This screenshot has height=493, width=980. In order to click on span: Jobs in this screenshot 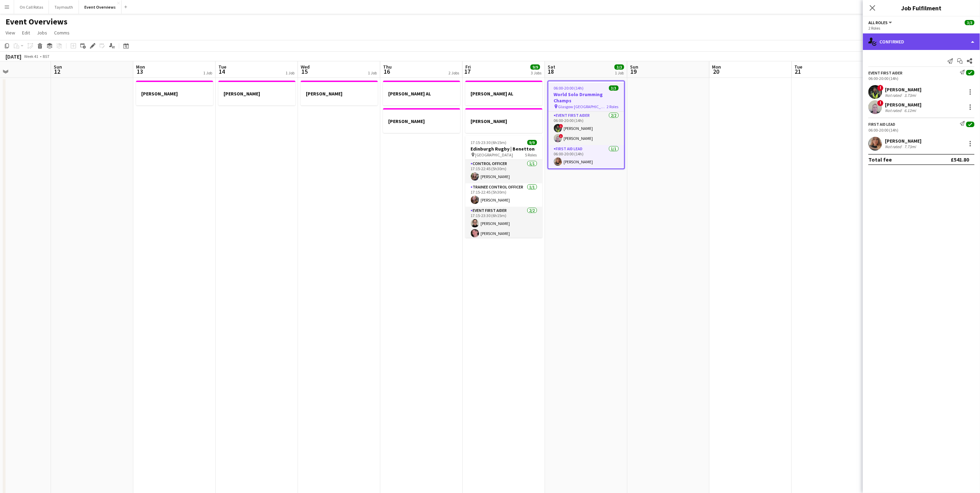, I will do `click(42, 32)`.